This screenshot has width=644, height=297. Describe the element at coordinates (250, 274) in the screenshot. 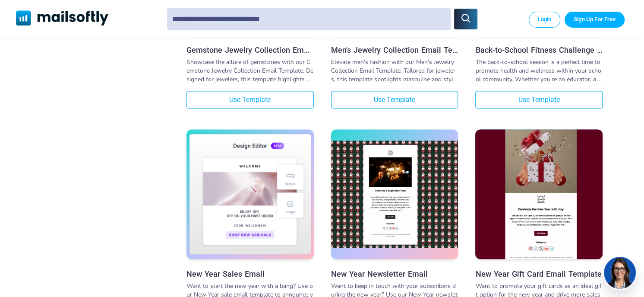

I see `h3: New Year Sales Email` at that location.